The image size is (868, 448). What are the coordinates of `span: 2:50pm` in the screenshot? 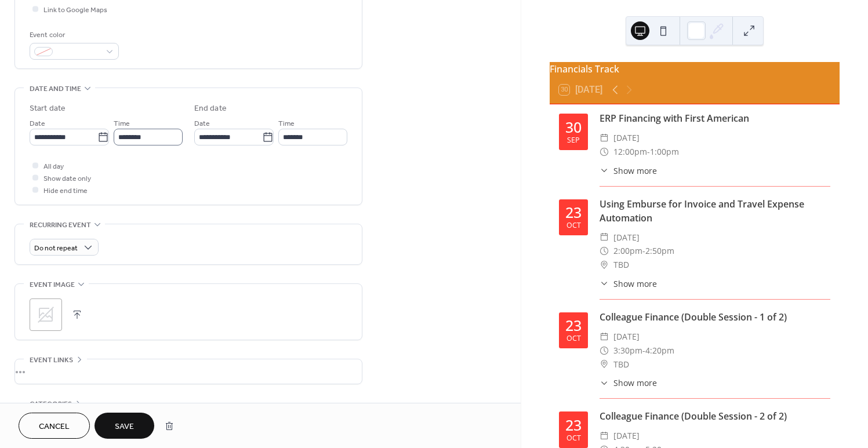 It's located at (660, 251).